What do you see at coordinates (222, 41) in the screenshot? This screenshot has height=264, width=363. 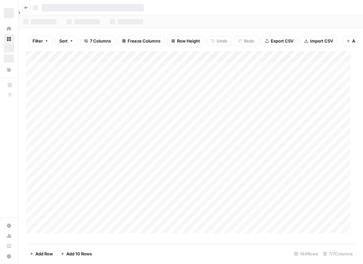 I see `span: Undo` at bounding box center [222, 41].